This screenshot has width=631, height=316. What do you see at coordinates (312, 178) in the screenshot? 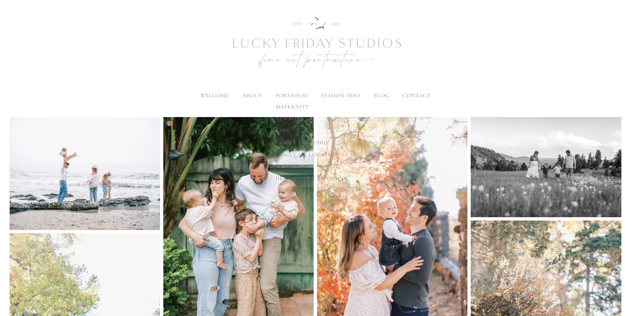
I see `span: headshots & branding` at bounding box center [312, 178].